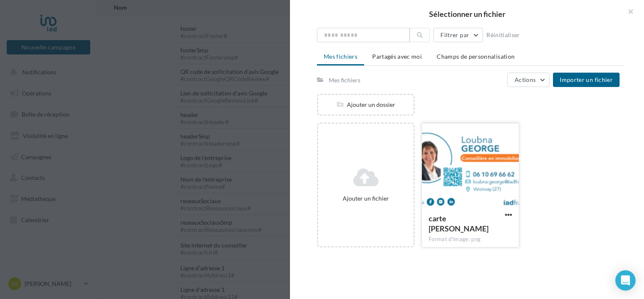 The height and width of the screenshot is (299, 644). What do you see at coordinates (471, 239) in the screenshot?
I see `div: Format d'image: png` at bounding box center [471, 239].